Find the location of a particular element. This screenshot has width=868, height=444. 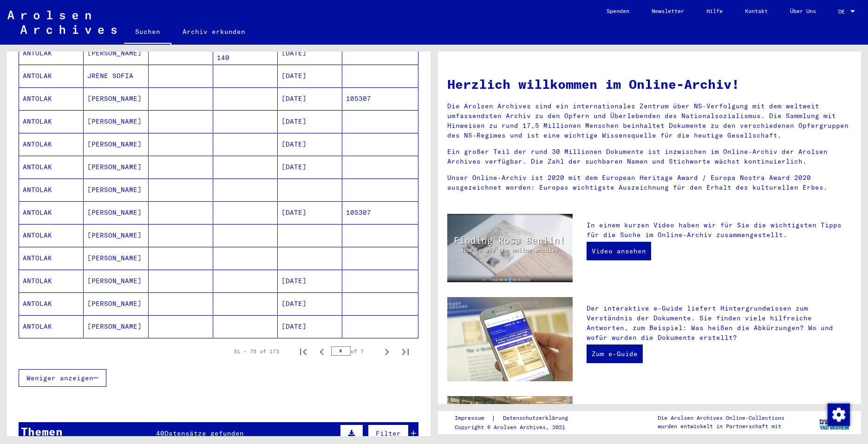

div: of 7 is located at coordinates (354, 351).